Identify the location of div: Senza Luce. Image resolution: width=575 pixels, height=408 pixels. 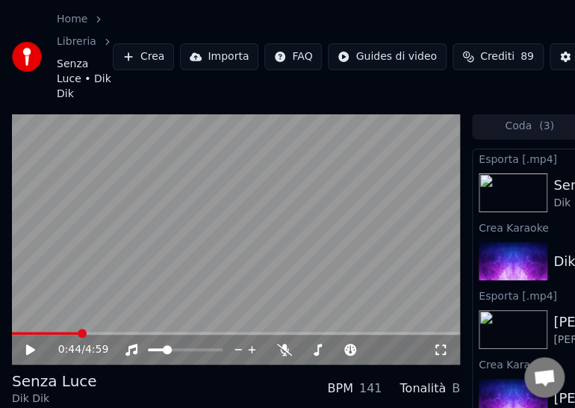
(54, 381).